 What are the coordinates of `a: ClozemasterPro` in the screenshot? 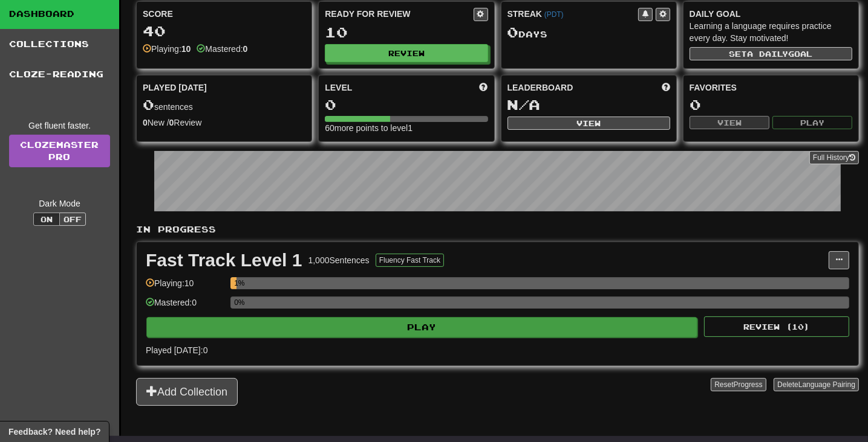 It's located at (59, 151).